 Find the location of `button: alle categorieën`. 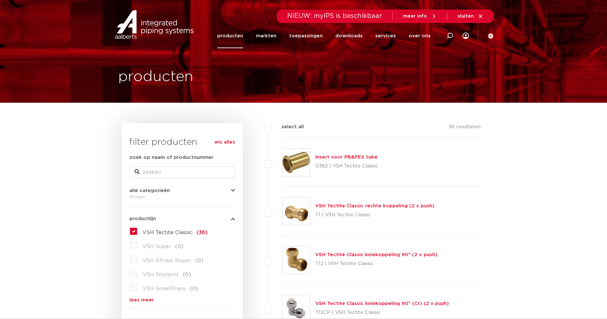

button: alle categorieën is located at coordinates (182, 191).